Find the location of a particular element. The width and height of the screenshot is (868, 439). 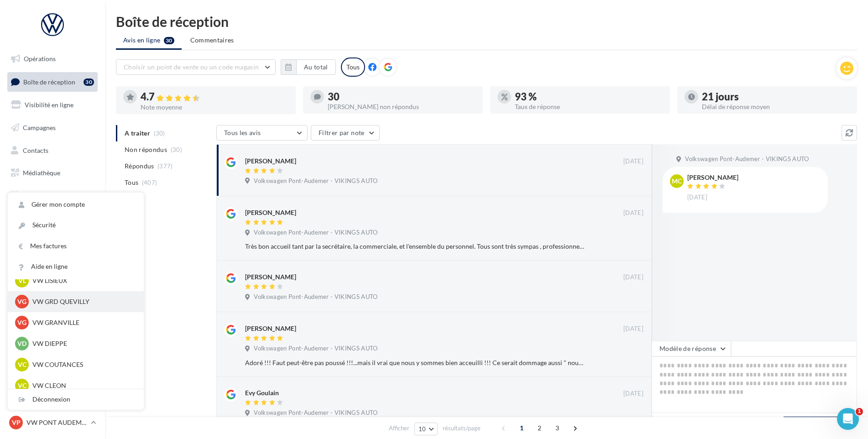

button: Tous les avis is located at coordinates (262, 132).